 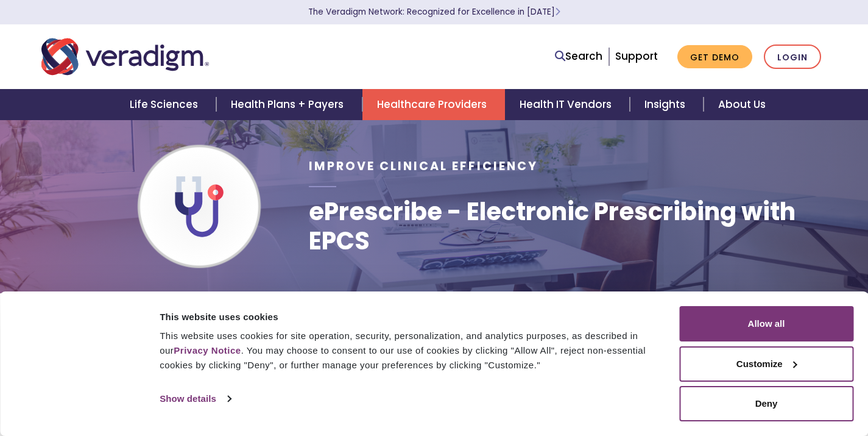 What do you see at coordinates (742, 104) in the screenshot?
I see `a: About Us` at bounding box center [742, 104].